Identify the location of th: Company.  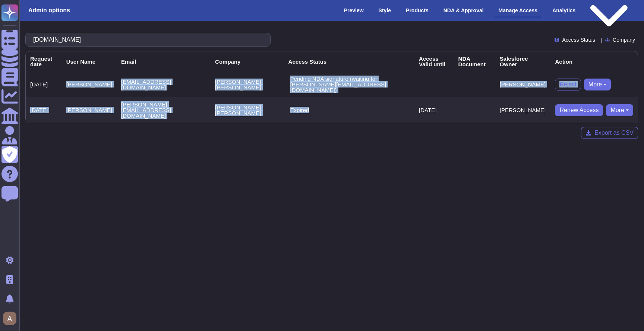
(247, 61).